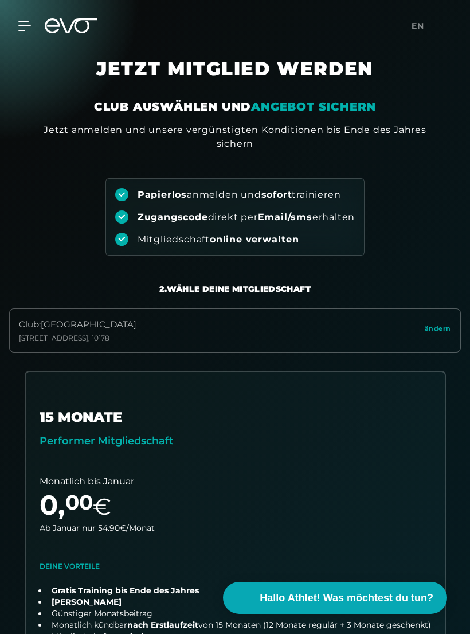 This screenshot has height=634, width=470. I want to click on div: anmelden und trainieren, so click(239, 195).